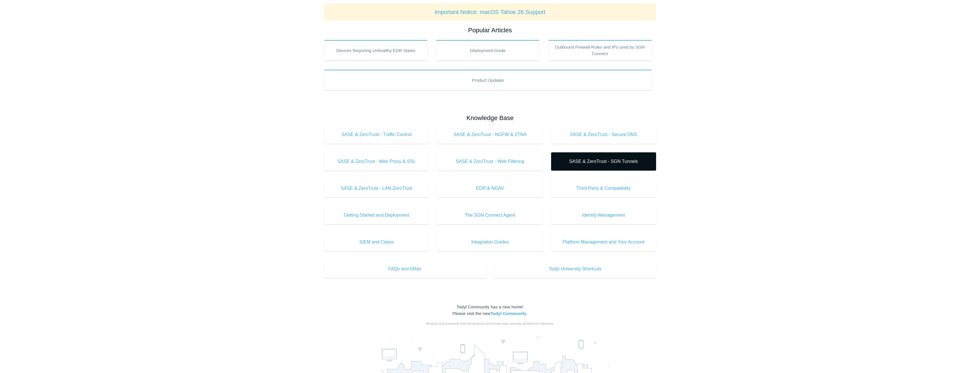  What do you see at coordinates (490, 30) in the screenshot?
I see `h2: Popular Articles` at bounding box center [490, 30].